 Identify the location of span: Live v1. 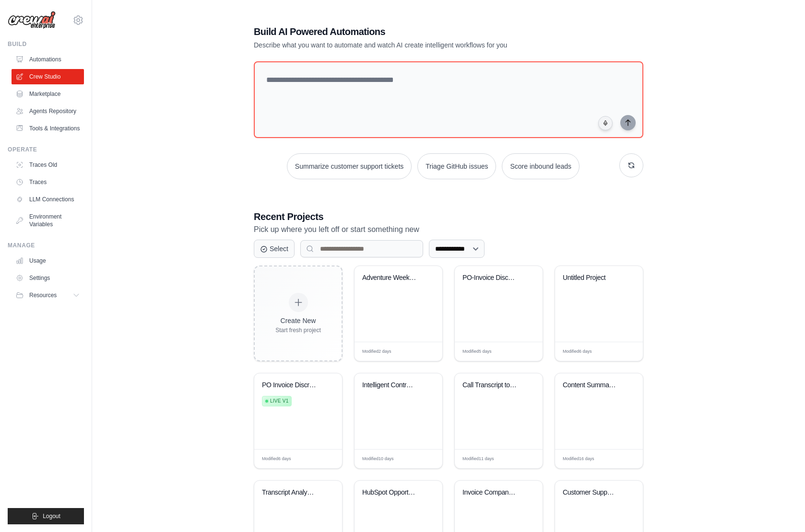
(279, 401).